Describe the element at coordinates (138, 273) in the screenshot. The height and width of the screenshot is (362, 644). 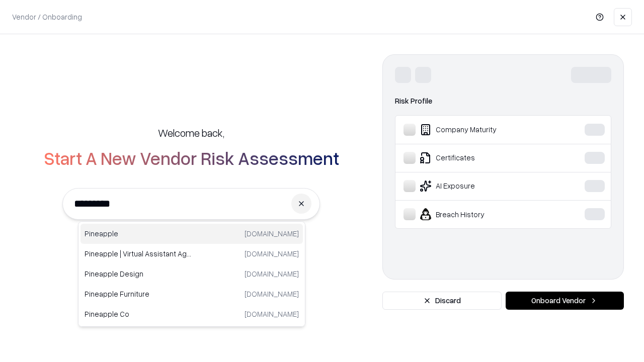
I see `p: Pineapple Design` at that location.